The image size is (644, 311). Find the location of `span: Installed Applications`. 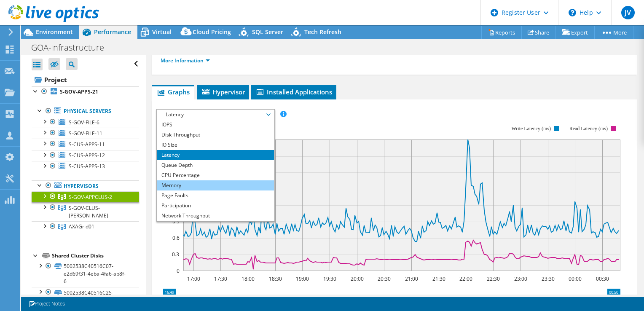

span: Installed Applications is located at coordinates (294, 92).